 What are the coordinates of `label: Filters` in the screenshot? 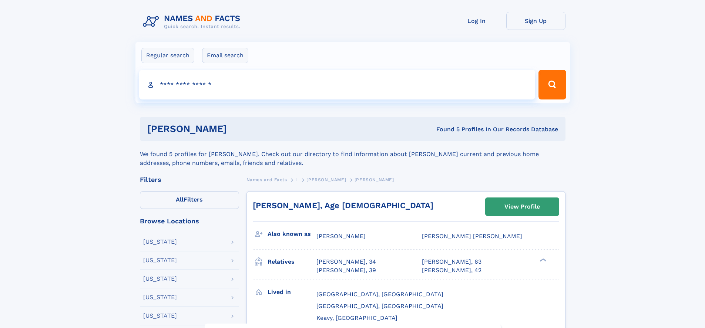 It's located at (189, 200).